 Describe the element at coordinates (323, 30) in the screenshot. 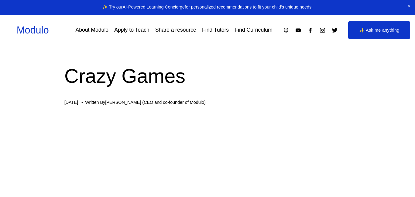

I see `a: Instagram` at that location.